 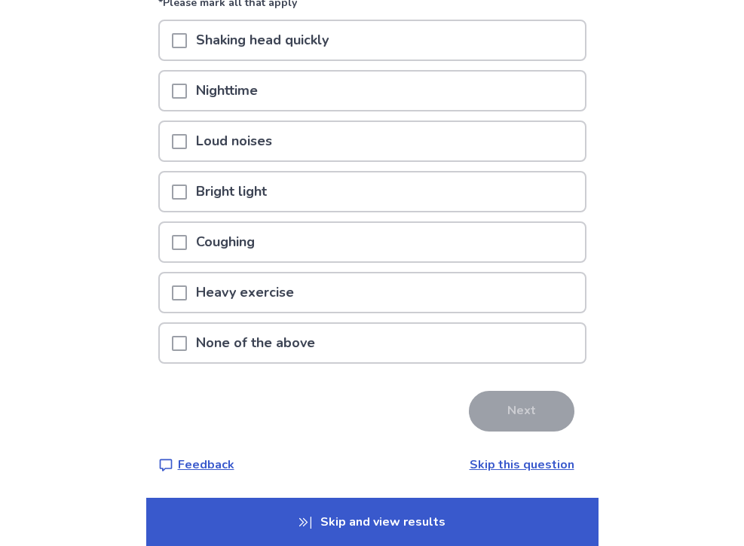 What do you see at coordinates (245, 292) in the screenshot?
I see `p: Heavy exercise` at bounding box center [245, 292].